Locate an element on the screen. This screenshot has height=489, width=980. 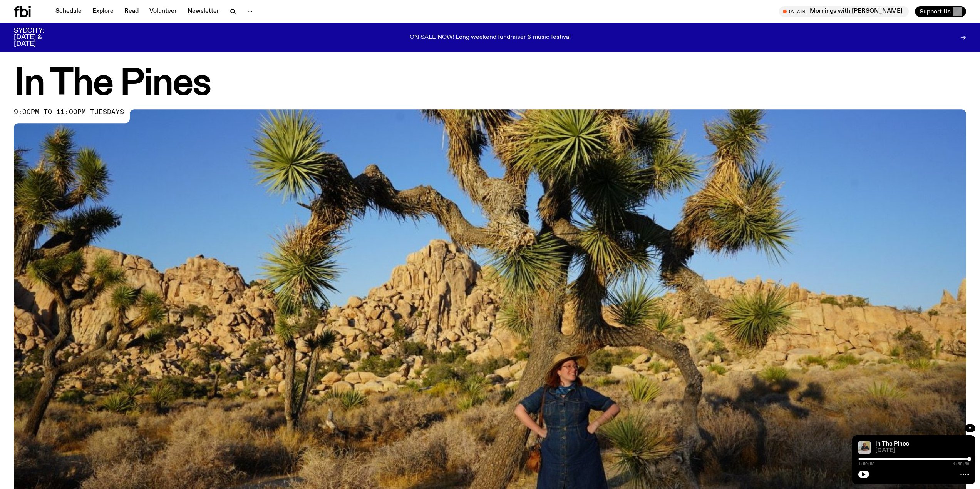
a: Schedule is located at coordinates (68, 12).